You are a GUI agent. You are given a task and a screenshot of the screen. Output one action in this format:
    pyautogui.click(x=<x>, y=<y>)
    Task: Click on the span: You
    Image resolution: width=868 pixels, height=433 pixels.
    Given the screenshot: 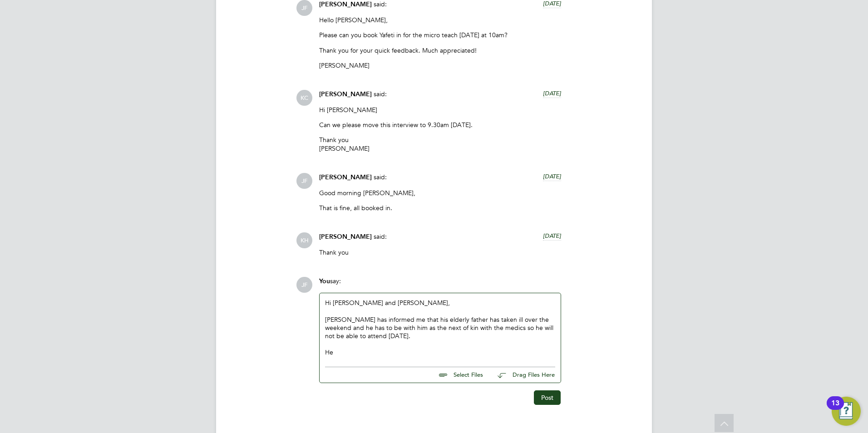 What is the action you would take?
    pyautogui.click(x=325, y=281)
    